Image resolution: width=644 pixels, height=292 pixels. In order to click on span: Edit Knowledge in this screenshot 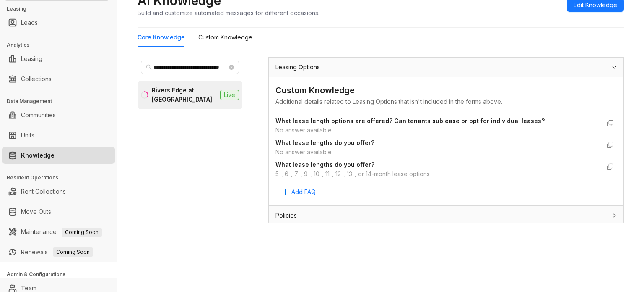, I will do `click(595, 5)`.